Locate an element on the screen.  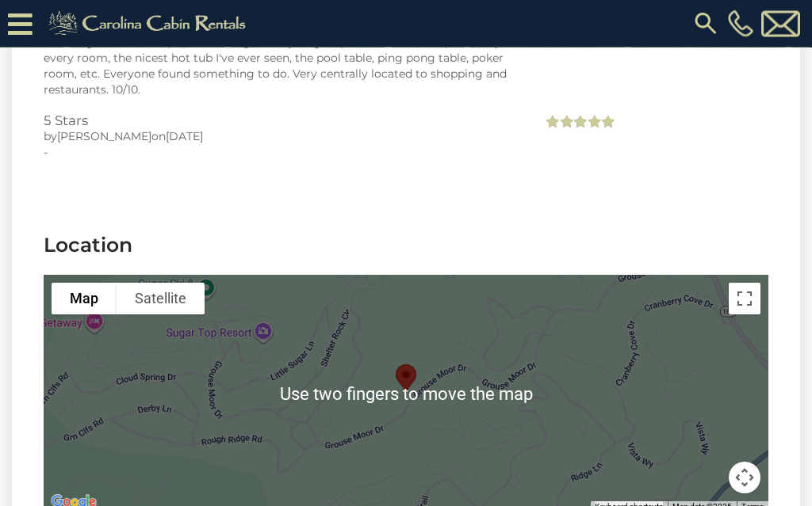
div: by on is located at coordinates (280, 137).